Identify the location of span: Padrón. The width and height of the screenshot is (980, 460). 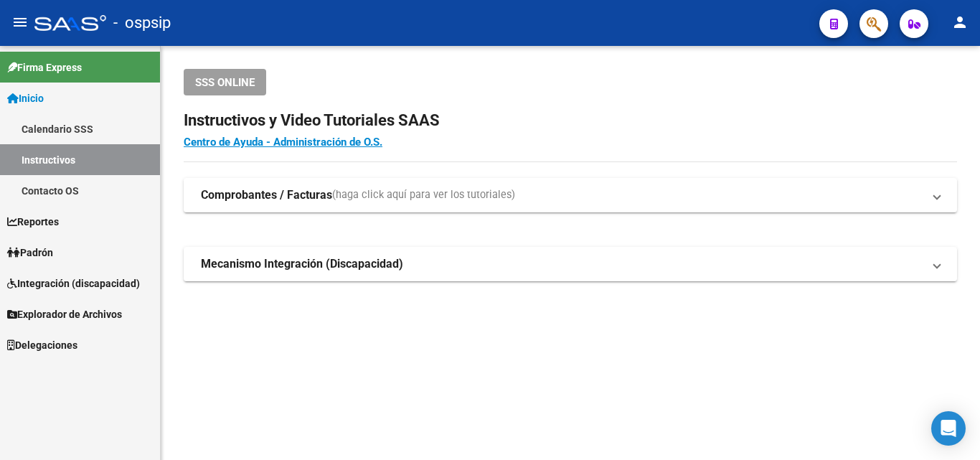
(30, 253).